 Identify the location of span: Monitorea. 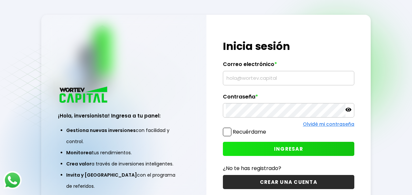
(79, 152).